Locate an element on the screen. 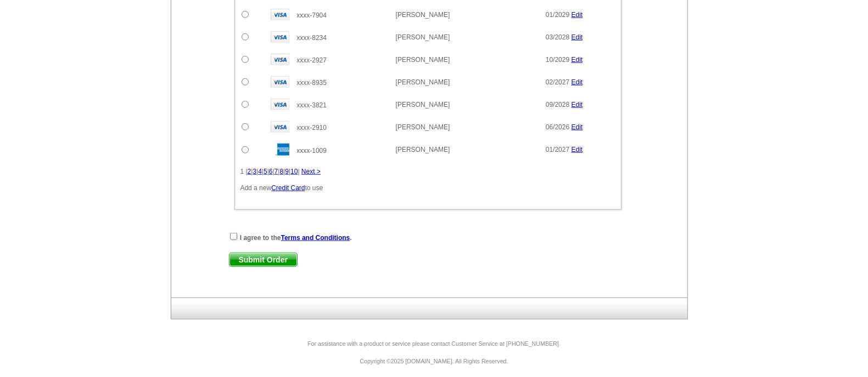 The width and height of the screenshot is (868, 377). a: Credit Card is located at coordinates (288, 188).